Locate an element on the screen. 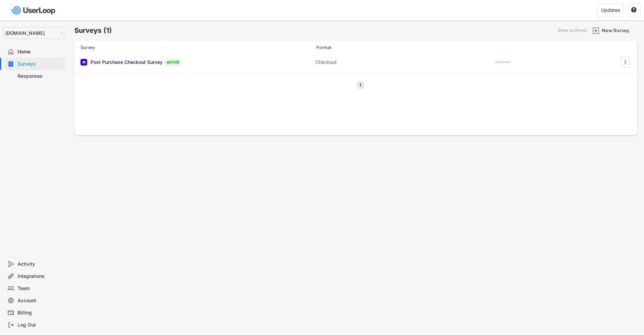  div: 1 is located at coordinates (360, 85).